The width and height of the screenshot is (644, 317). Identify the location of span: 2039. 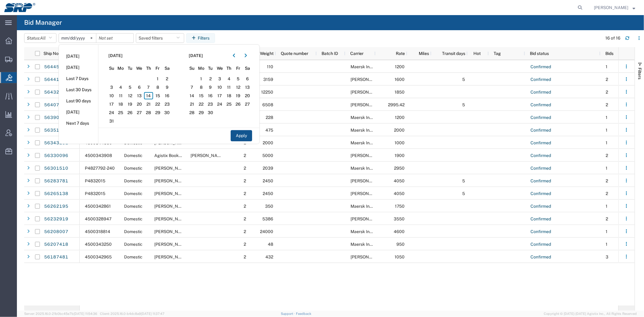
(268, 168).